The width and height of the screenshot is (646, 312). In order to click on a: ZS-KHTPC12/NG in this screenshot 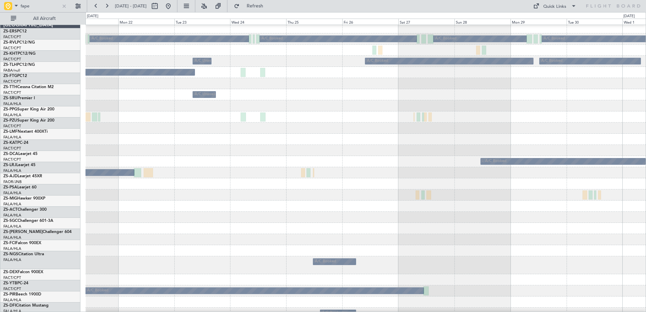, I will do `click(19, 54)`.